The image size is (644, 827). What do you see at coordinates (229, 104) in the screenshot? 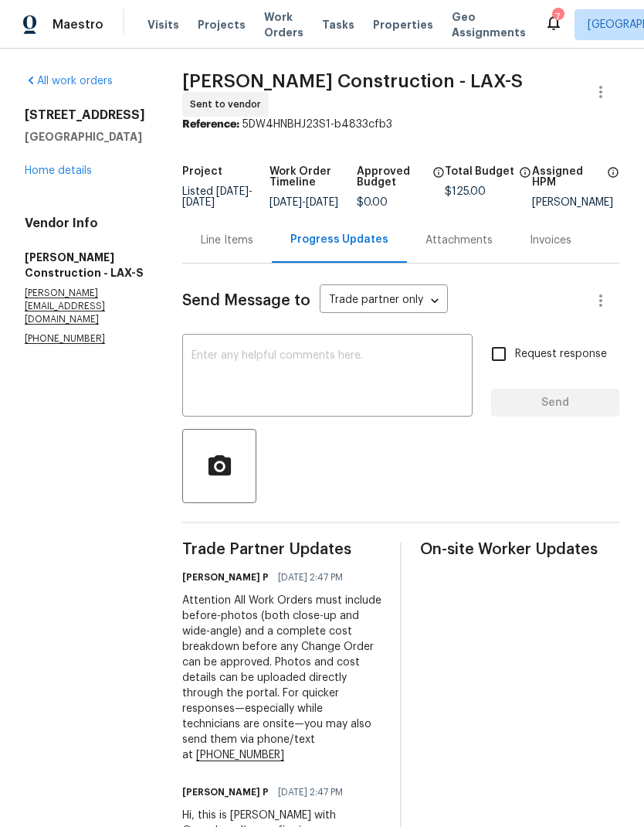
I see `span: Sent to vendor` at bounding box center [229, 104].